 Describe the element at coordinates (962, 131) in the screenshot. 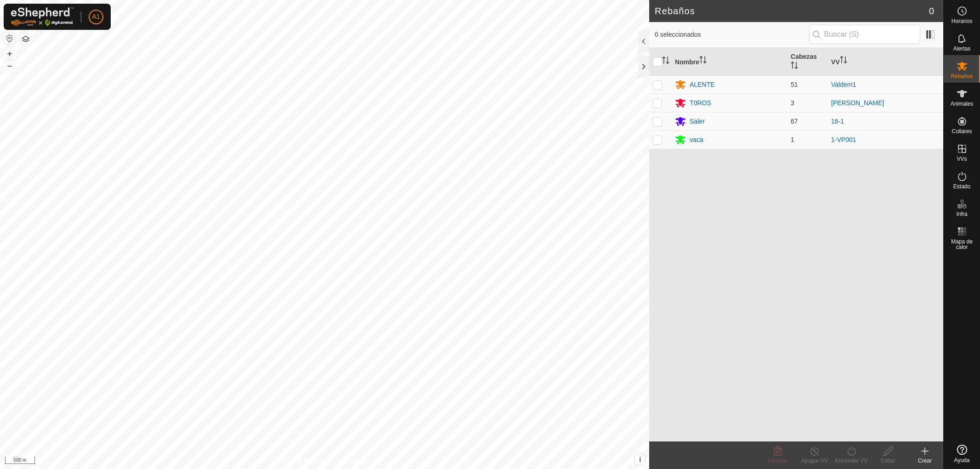

I see `font: Collares` at that location.